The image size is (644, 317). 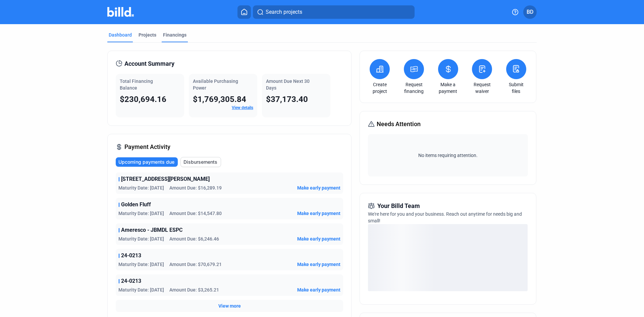 I want to click on span: We're here for you and your business. Reach out anytime for needs big and small!, so click(x=445, y=218).